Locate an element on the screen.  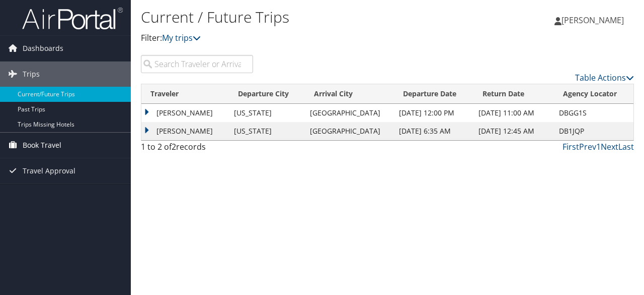
span: Book Travel is located at coordinates (42, 145).